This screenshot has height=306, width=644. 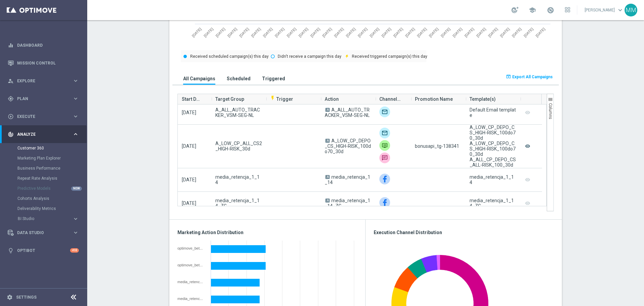 What do you see at coordinates (11, 81) in the screenshot?
I see `i: person_search` at bounding box center [11, 81].